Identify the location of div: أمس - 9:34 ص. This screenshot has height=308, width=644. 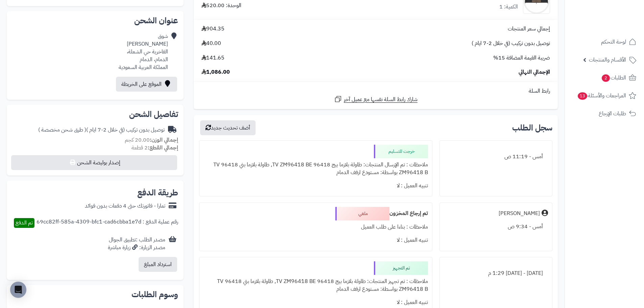
(496, 227).